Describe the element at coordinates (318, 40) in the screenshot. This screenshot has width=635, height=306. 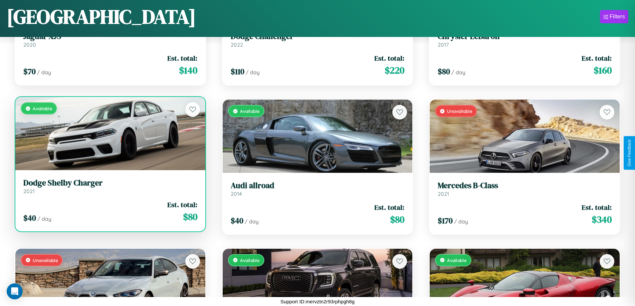
I see `a: Dodge Challenger2022` at that location.